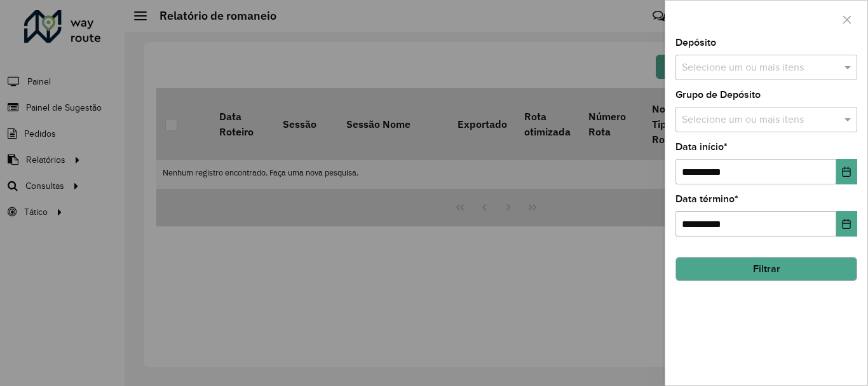 This screenshot has width=868, height=386. I want to click on label: Data término, so click(707, 199).